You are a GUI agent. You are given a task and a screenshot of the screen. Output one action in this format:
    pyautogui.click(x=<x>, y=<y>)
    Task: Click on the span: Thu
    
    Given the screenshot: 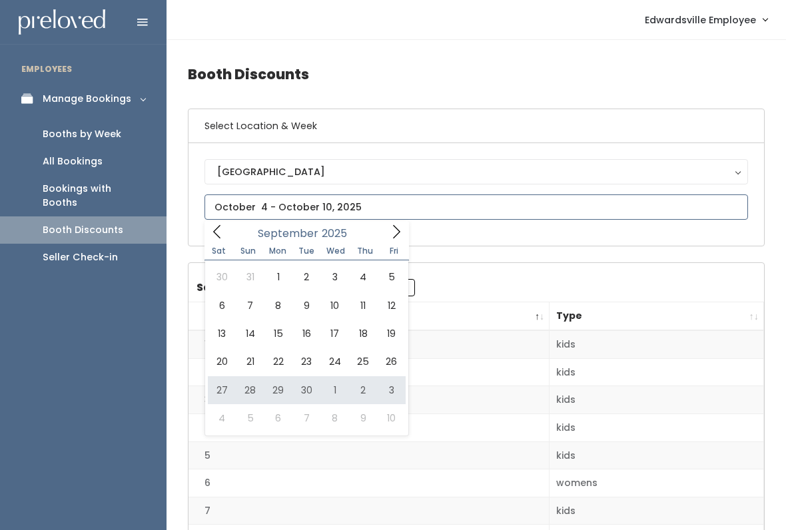 What is the action you would take?
    pyautogui.click(x=365, y=251)
    